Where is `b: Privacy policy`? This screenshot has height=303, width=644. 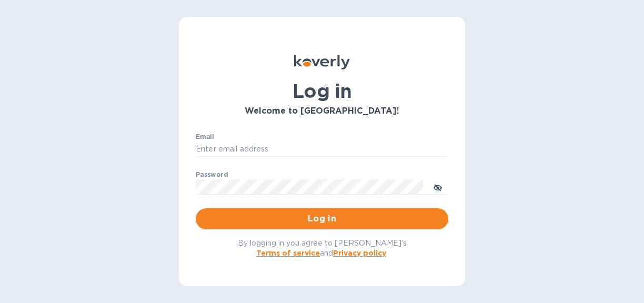
b: Privacy policy is located at coordinates (359, 253).